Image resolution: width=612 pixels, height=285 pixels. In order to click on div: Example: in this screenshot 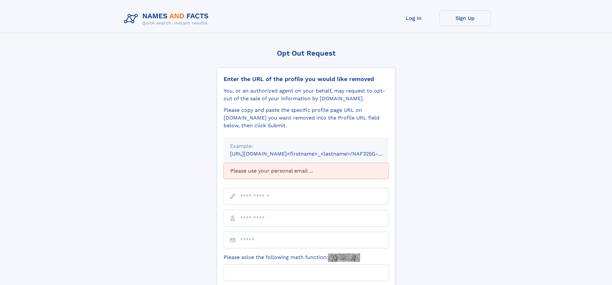, I will do `click(306, 146)`.